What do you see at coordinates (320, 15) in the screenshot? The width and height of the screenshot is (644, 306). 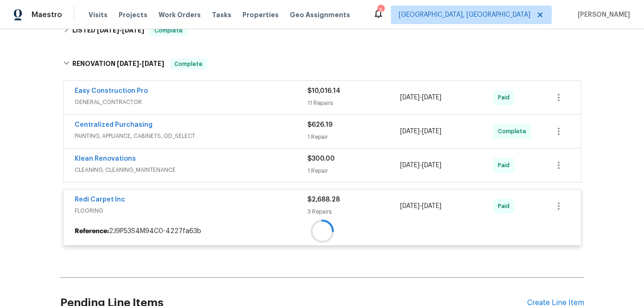 I see `span: Geo Assignments` at bounding box center [320, 15].